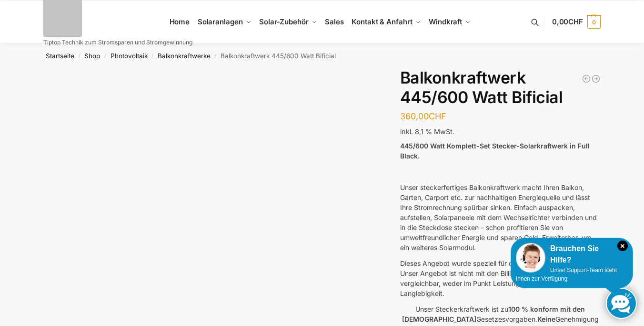 This screenshot has height=326, width=644. Describe the element at coordinates (60, 56) in the screenshot. I see `a: Startseite` at that location.